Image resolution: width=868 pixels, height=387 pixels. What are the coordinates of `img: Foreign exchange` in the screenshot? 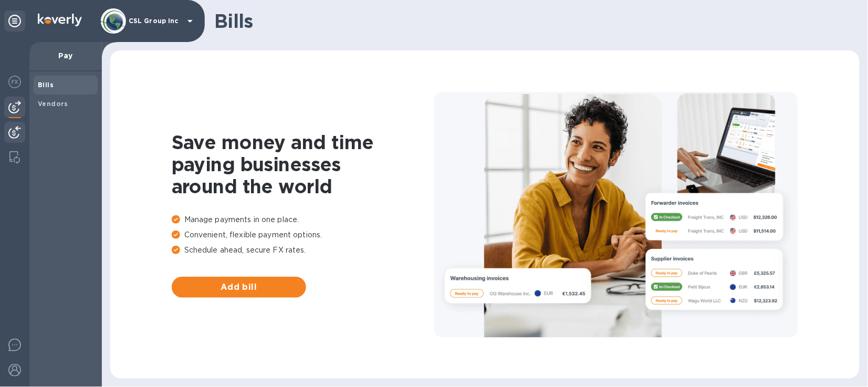 It's located at (15, 82).